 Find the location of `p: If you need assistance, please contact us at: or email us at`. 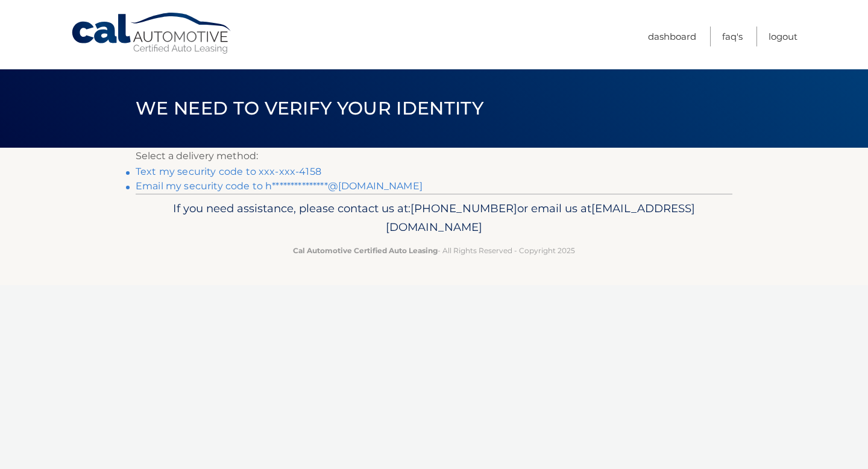

p: If you need assistance, please contact us at: or email us at is located at coordinates (434, 219).